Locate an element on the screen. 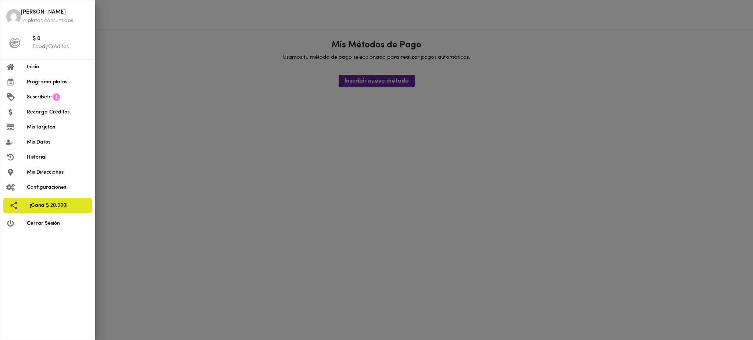  p: 14 platos consumidos is located at coordinates (55, 21).